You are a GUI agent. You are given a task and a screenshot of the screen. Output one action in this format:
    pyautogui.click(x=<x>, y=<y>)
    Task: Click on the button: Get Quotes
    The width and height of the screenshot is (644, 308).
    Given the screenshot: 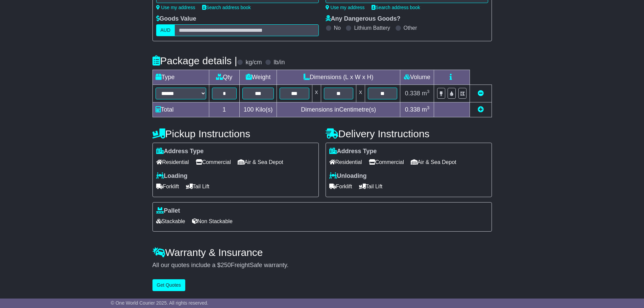 What is the action you would take?
    pyautogui.click(x=169, y=285)
    